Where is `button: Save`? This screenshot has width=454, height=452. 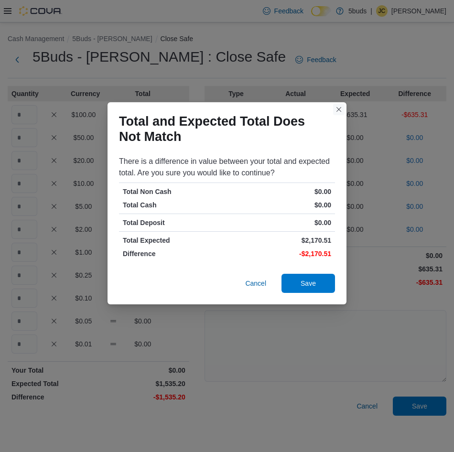
button: Save is located at coordinates (309, 284).